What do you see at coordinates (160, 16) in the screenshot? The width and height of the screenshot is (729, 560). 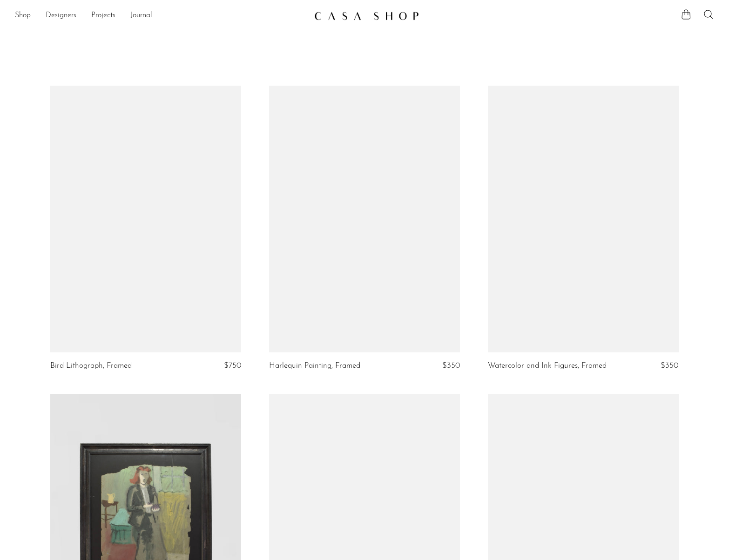 I see `nav: Desktop navigation` at bounding box center [160, 16].